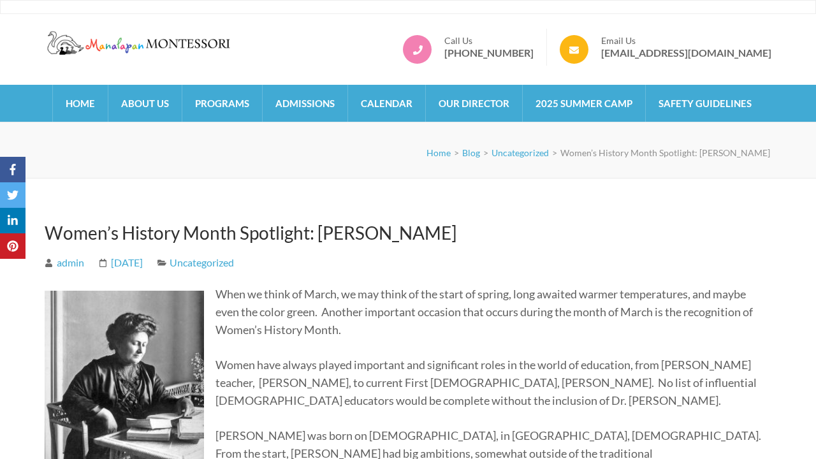 Image resolution: width=816 pixels, height=459 pixels. Describe the element at coordinates (471, 152) in the screenshot. I see `a: Blog` at that location.